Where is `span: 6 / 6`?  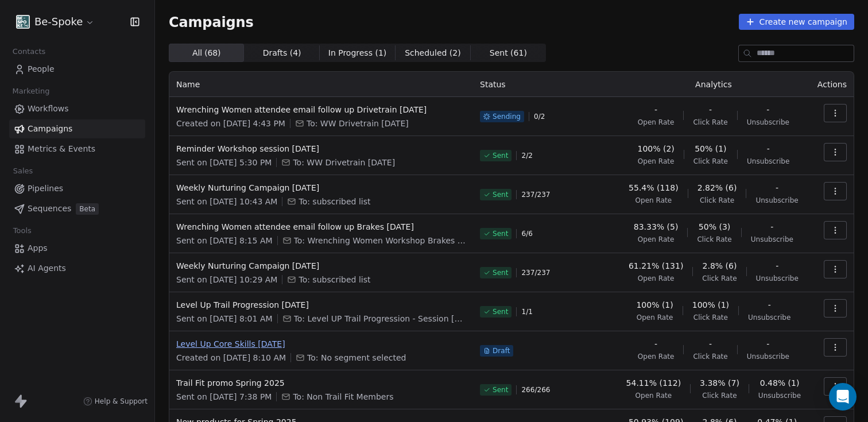
span: 6 / 6 is located at coordinates (526, 233).